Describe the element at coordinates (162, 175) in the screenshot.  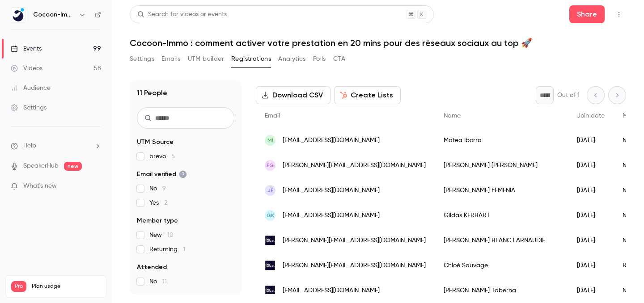
I see `span: Email verified` at that location.